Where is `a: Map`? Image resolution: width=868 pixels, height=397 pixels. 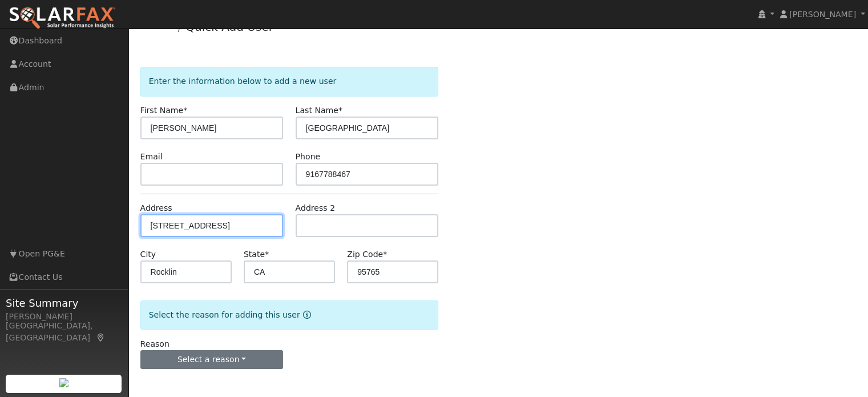
a: Map is located at coordinates (101, 337).